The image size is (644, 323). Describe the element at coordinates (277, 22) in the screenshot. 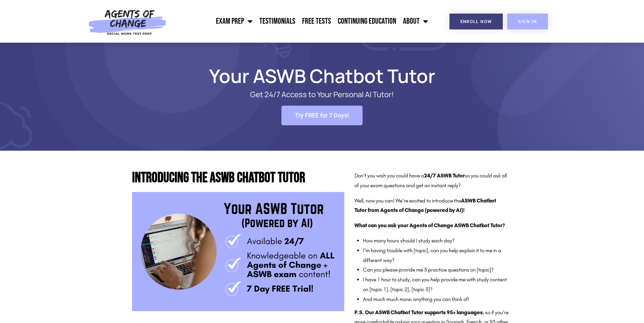

I see `a: Testimonials` at that location.